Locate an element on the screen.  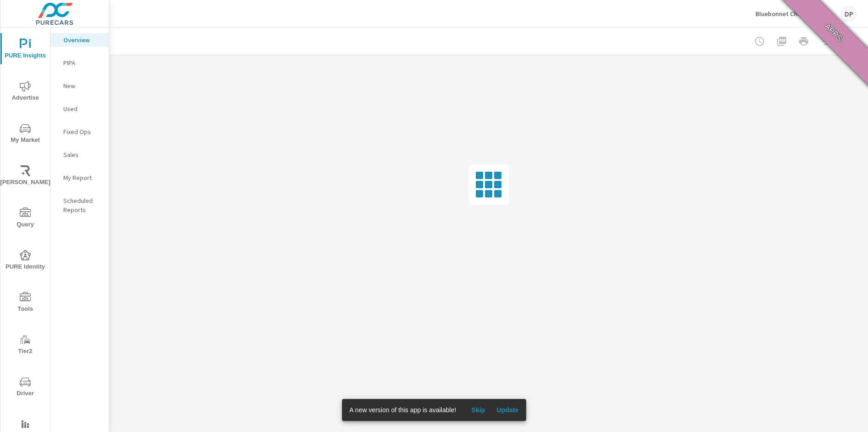
div: New is located at coordinates (80, 86).